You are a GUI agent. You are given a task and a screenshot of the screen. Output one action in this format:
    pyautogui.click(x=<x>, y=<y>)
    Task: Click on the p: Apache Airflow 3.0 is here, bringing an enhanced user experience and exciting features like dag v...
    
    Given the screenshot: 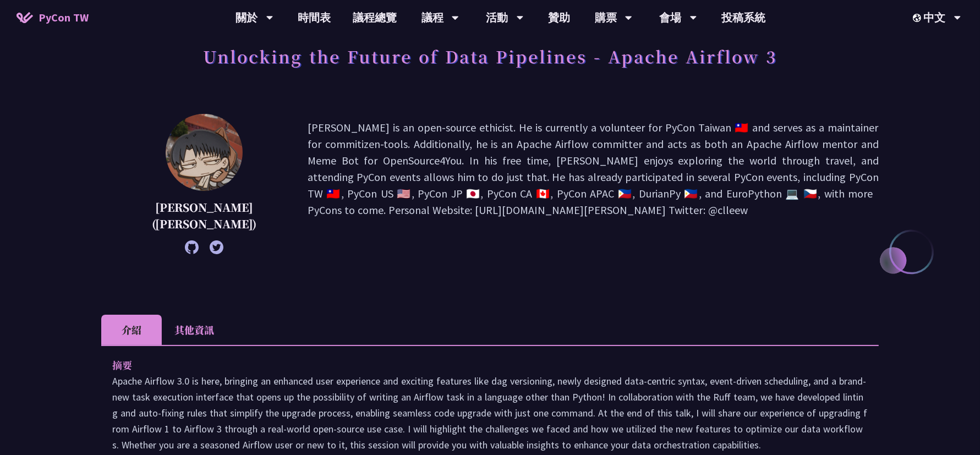 What is the action you would take?
    pyautogui.click(x=490, y=413)
    